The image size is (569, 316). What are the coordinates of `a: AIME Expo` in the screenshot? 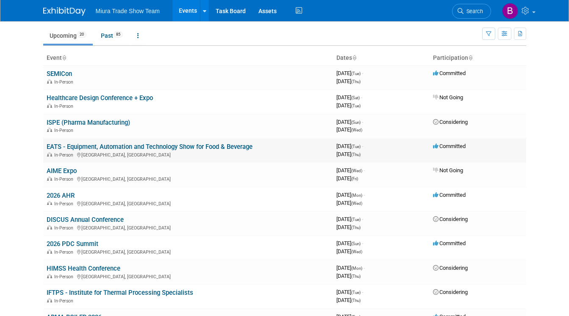 It's located at (61, 171).